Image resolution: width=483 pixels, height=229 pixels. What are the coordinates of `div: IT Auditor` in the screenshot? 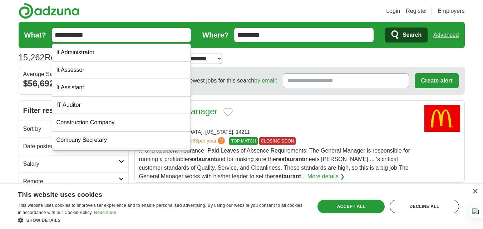 It's located at (121, 105).